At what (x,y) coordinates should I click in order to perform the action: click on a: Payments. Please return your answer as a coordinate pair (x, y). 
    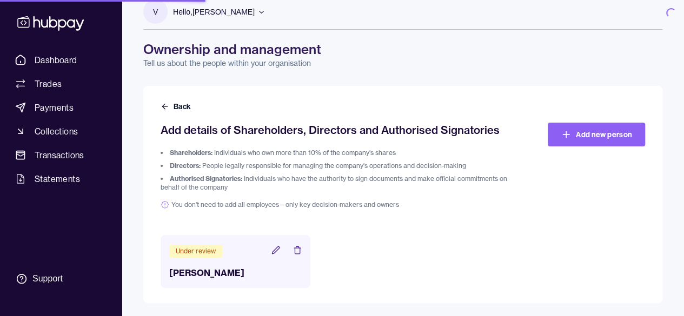
    Looking at the image, I should click on (61, 108).